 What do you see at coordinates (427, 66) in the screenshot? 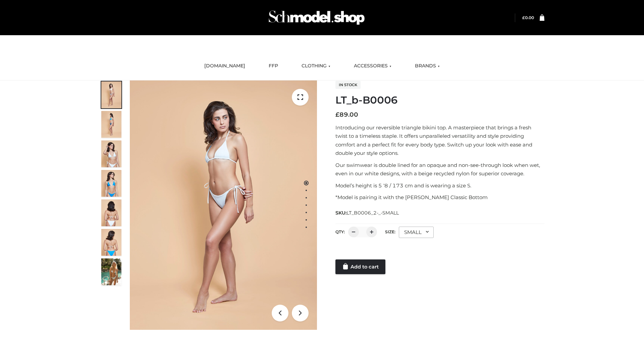
I see `a: BRANDS` at bounding box center [427, 66].